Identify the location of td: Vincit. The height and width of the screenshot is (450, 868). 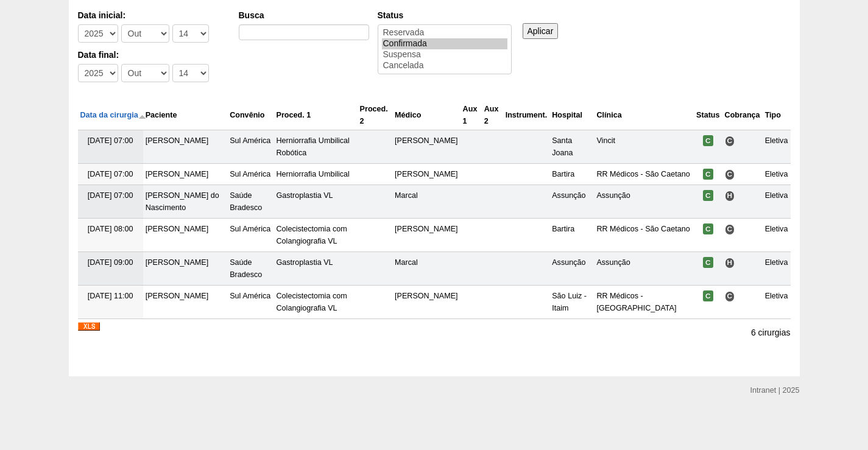
(643, 147).